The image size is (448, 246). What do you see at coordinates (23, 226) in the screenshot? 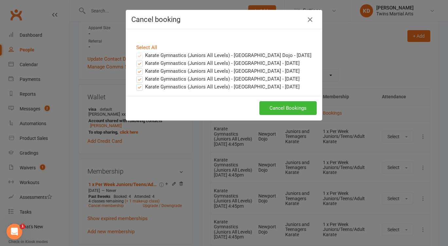
I see `span: 1` at bounding box center [23, 226].